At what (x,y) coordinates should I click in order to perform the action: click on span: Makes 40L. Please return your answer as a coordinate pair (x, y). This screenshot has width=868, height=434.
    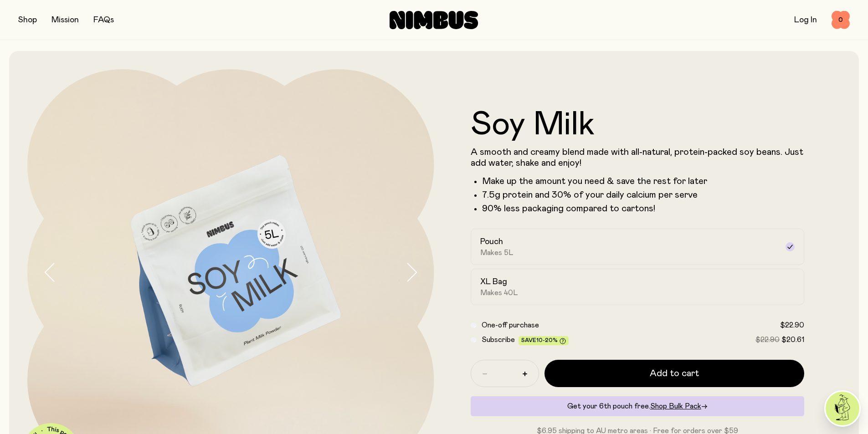
    Looking at the image, I should click on (499, 293).